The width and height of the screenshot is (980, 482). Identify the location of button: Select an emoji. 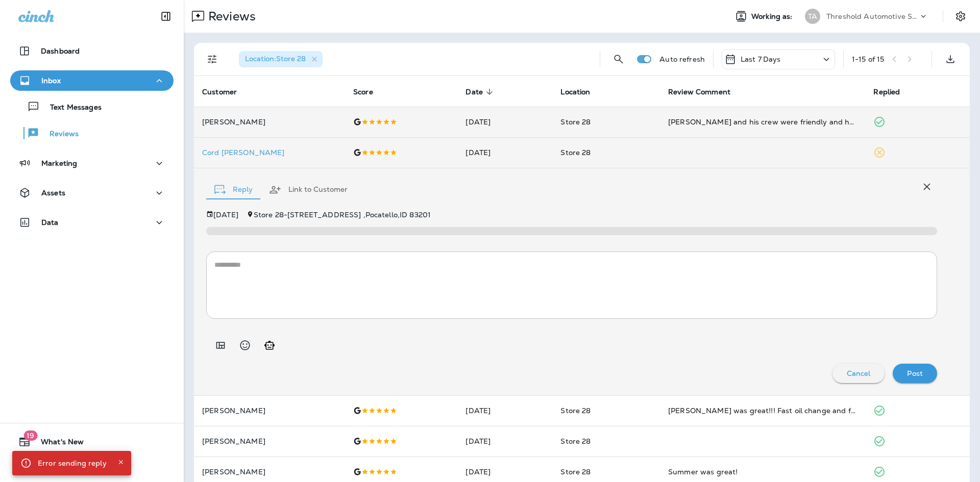
(245, 345).